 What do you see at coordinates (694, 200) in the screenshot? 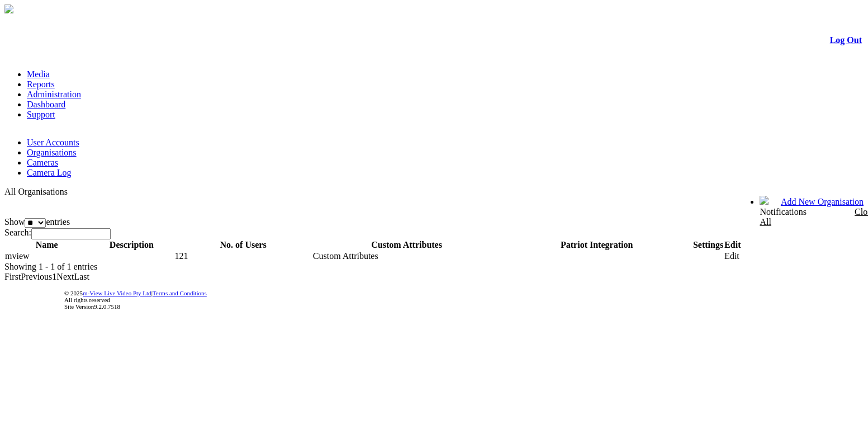
I see `span: Welcome, afzaal (Supervisor)` at bounding box center [694, 200].